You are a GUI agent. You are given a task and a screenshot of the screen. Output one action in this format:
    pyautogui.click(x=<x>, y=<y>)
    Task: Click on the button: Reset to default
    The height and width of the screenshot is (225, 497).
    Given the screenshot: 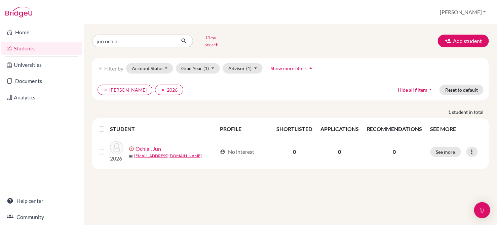 What is the action you would take?
    pyautogui.click(x=461, y=90)
    